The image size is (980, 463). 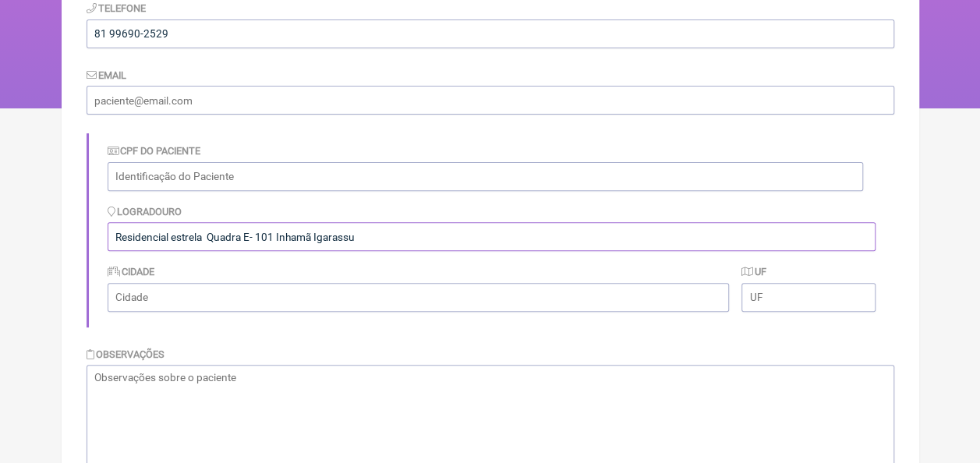 What do you see at coordinates (131, 271) in the screenshot?
I see `label: Cidade` at bounding box center [131, 271].